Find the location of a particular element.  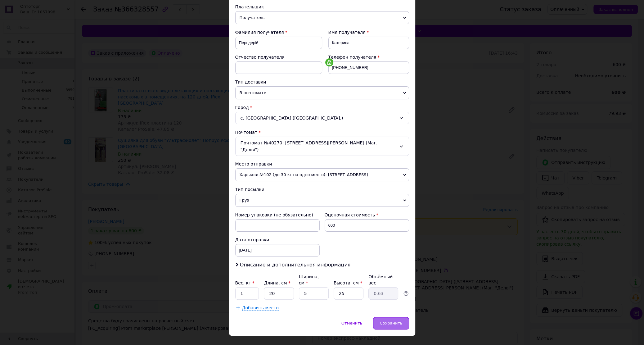

span: Телефон получателя is located at coordinates (352, 57).